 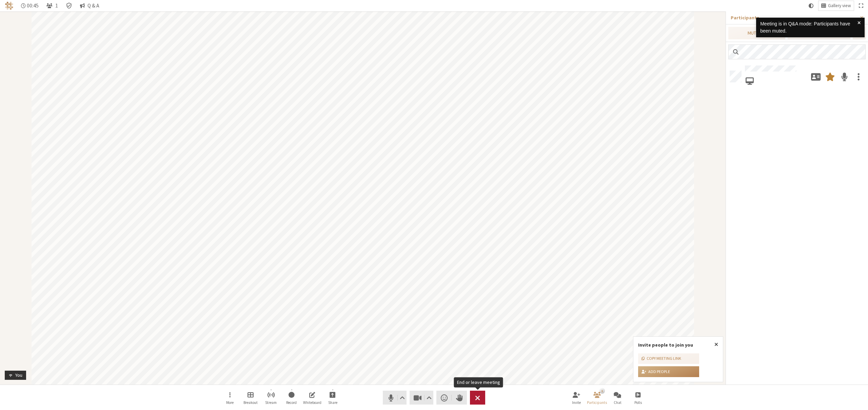 What do you see at coordinates (313, 402) in the screenshot?
I see `span: Whiteboard` at bounding box center [313, 402].